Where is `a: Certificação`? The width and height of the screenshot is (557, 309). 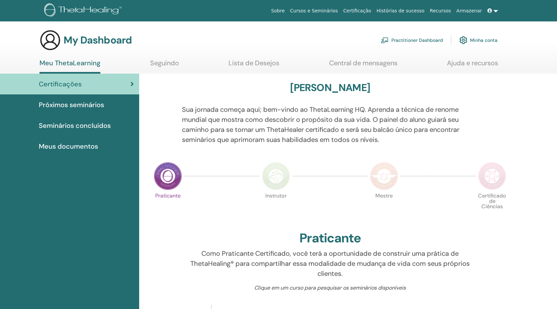
a: Certificação is located at coordinates (357, 11).